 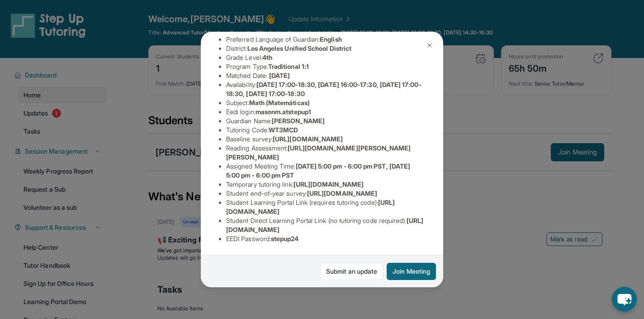 What do you see at coordinates (326, 184) in the screenshot?
I see `li: Temporary tutoring link :` at bounding box center [326, 184].